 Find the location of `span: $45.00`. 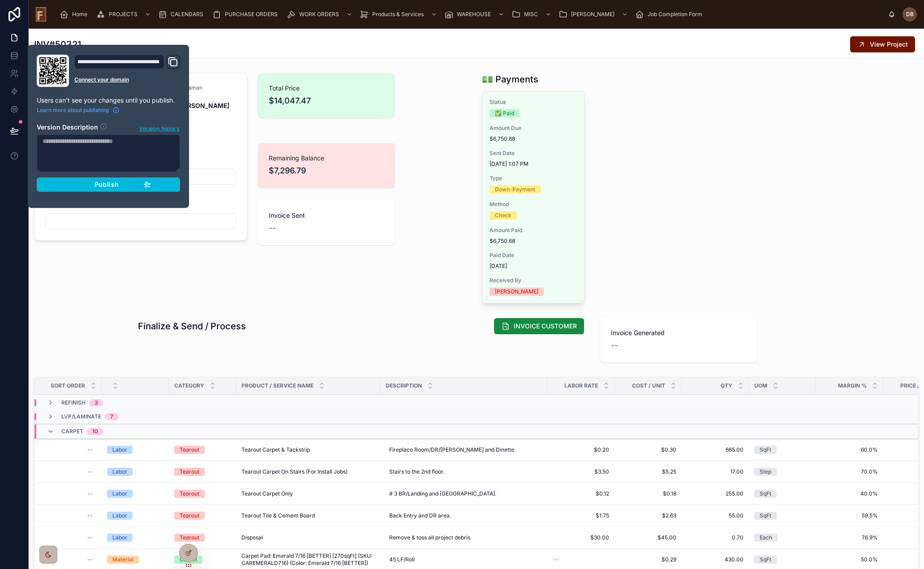

span: $45.00 is located at coordinates (648, 537).